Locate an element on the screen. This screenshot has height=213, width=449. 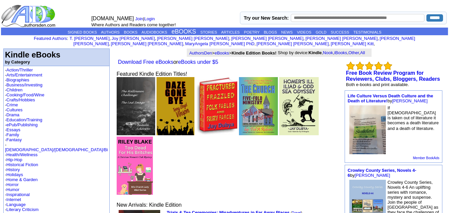
a: Home & Garden is located at coordinates (22, 179).